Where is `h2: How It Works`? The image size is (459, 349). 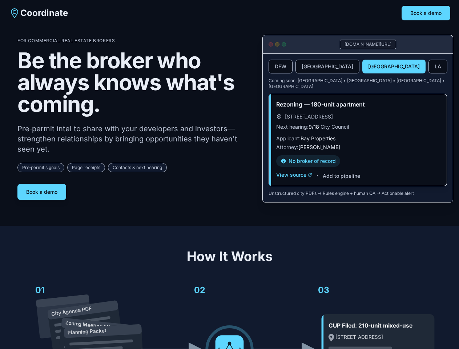
h2: How It Works is located at coordinates (230, 256).